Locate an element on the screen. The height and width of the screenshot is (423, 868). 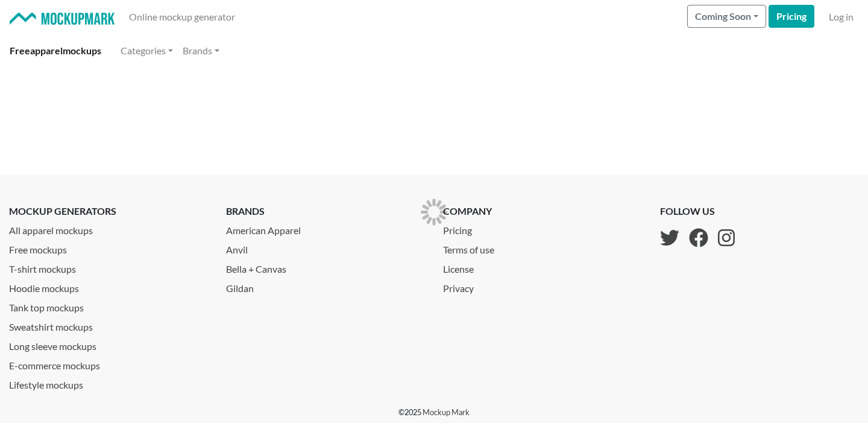
p: company is located at coordinates (474, 211).